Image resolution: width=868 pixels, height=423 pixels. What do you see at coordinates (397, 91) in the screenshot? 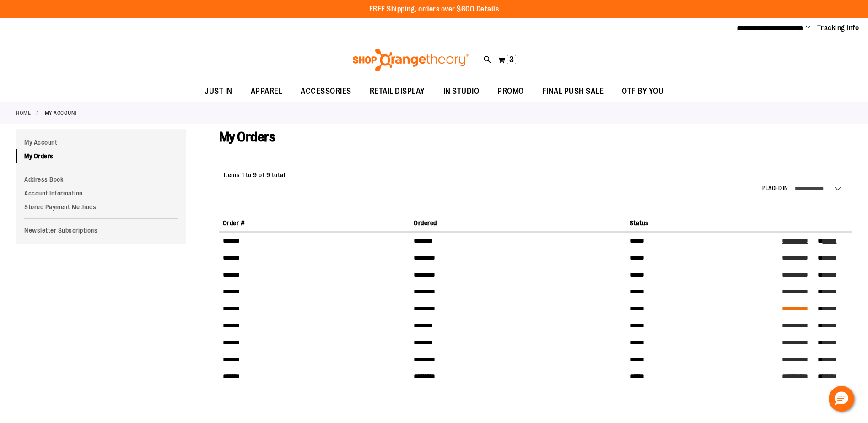
I see `span: RETAIL DISPLAY` at bounding box center [397, 91].